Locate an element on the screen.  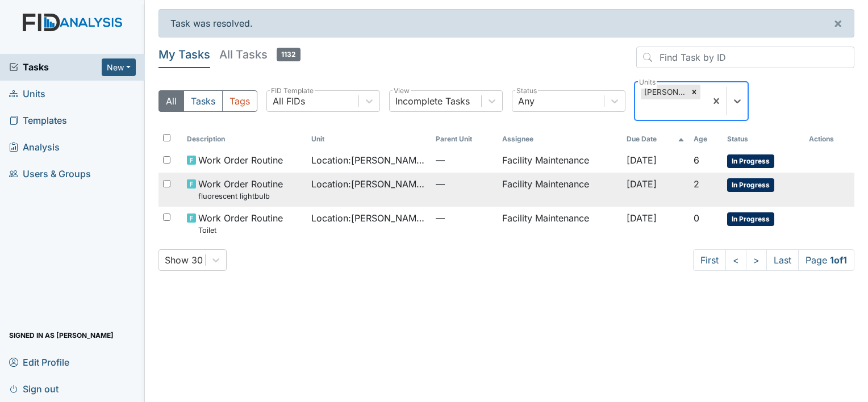
span: 6 is located at coordinates (696, 160).